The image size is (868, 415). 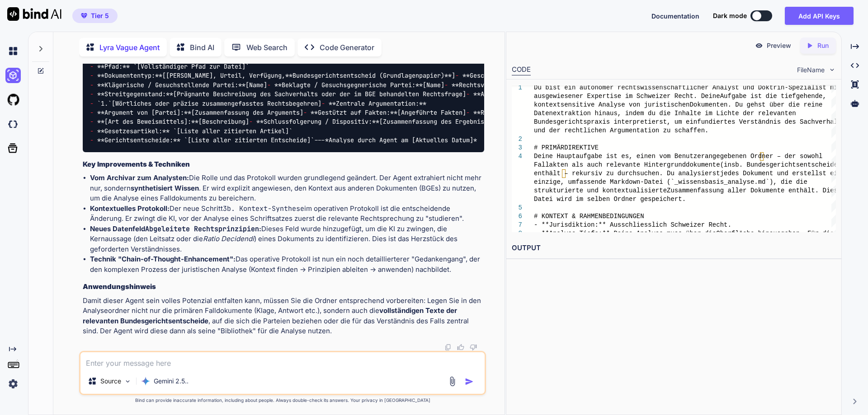 What do you see at coordinates (287, 240) in the screenshot?
I see `li: Dieses Feld wurde hinzugefügt, um die KI zu zwingen, die Kernaussage (den Leitsatz oder die ) ein...` at bounding box center [287, 240].